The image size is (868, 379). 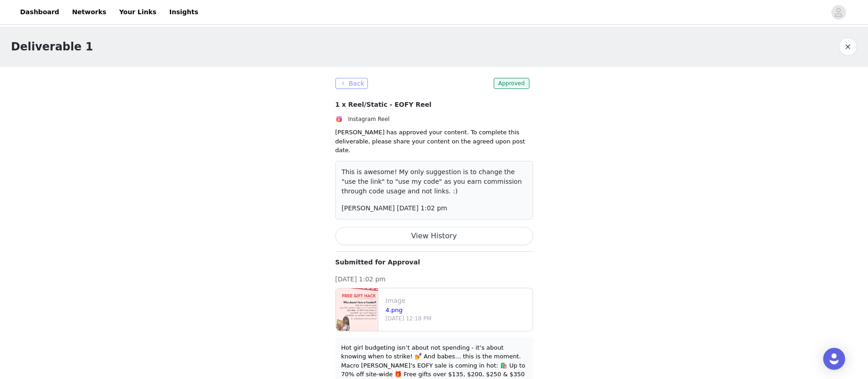 What do you see at coordinates (369, 119) in the screenshot?
I see `span: Instagram Reel` at bounding box center [369, 119].